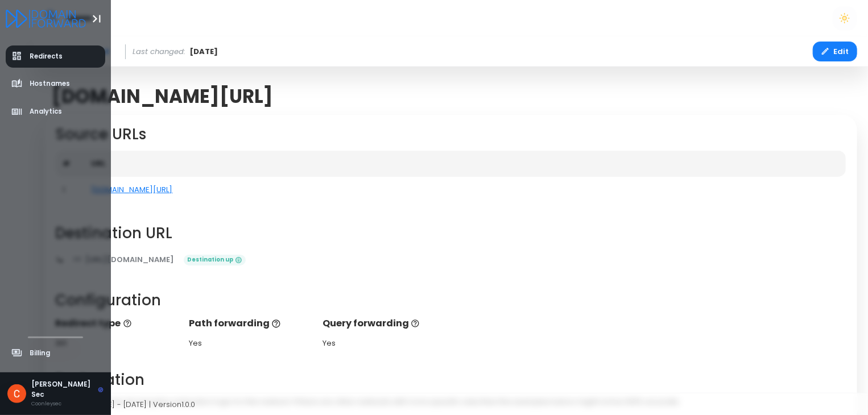 The image size is (868, 415). Describe the element at coordinates (40, 353) in the screenshot. I see `span: Billing` at that location.